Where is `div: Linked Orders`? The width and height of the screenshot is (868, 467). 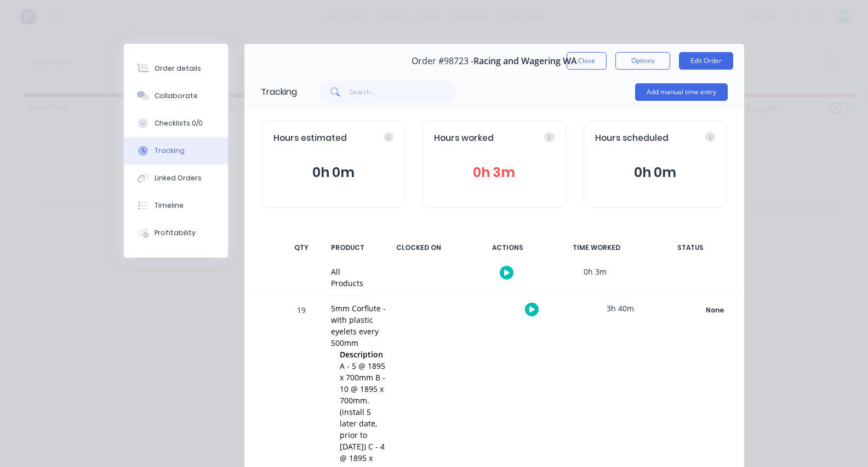
div: Linked Orders is located at coordinates (178, 178).